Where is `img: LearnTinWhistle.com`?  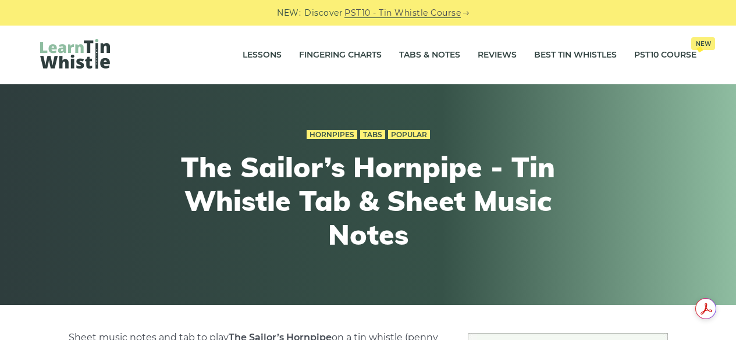
img: LearnTinWhistle.com is located at coordinates (75, 54).